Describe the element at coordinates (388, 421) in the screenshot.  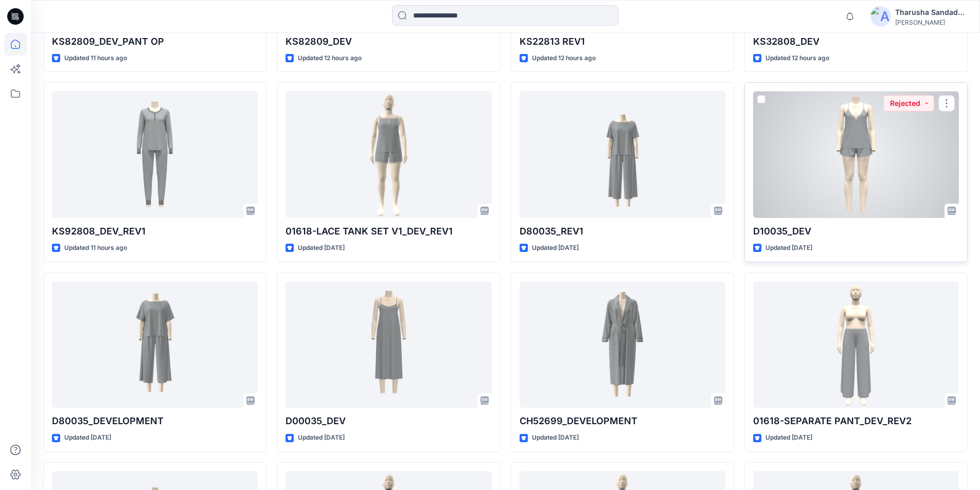
I see `p: D00035_DEV` at that location.